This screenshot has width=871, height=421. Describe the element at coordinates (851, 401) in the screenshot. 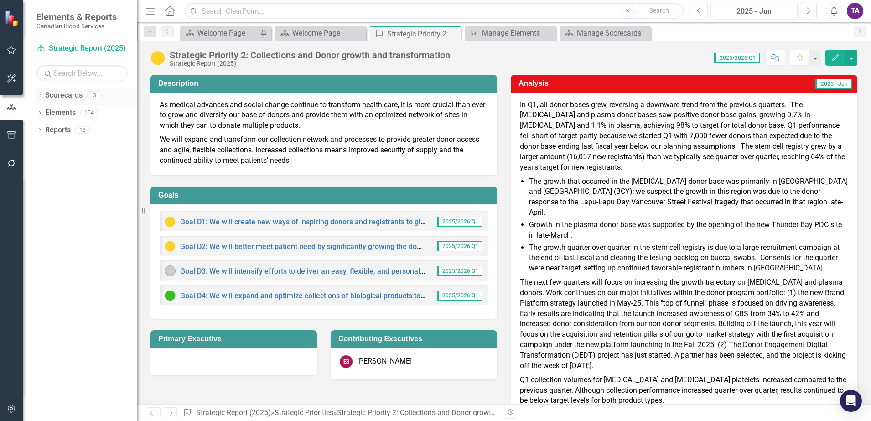

I see `div: Open Intercom Messenger` at that location.